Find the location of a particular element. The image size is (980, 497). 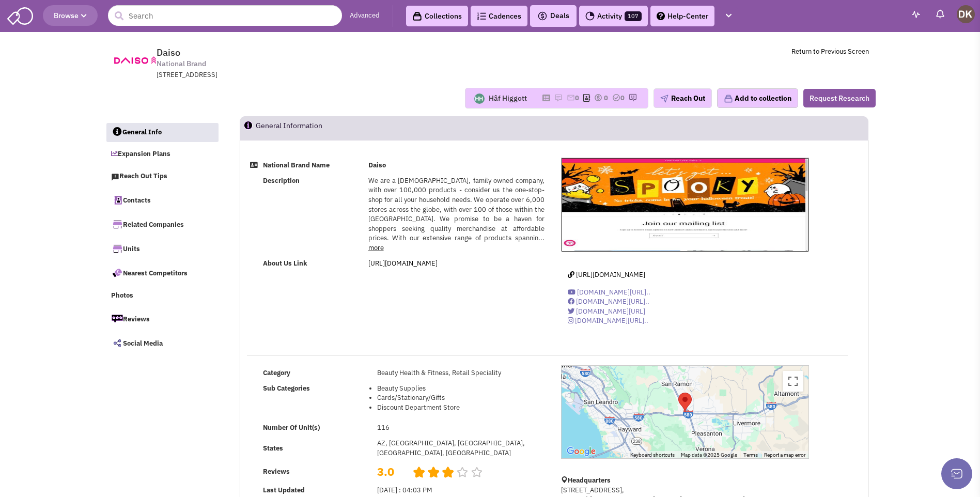

a: Expansion Plans is located at coordinates (162, 155).